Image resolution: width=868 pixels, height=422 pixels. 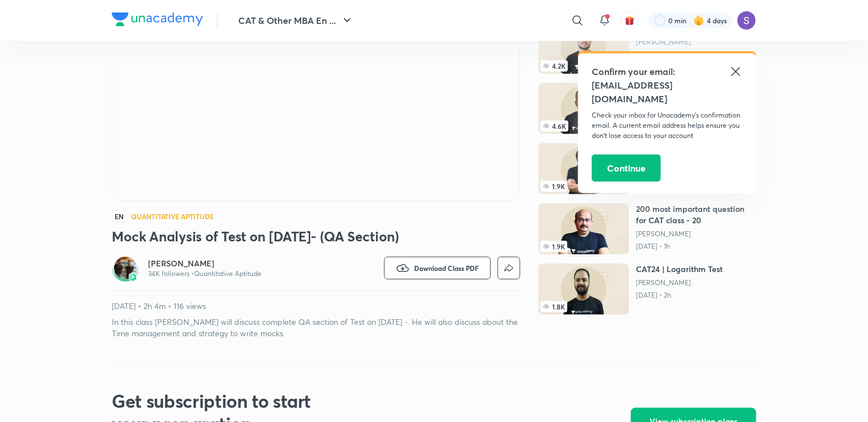 What do you see at coordinates (133, 277) in the screenshot?
I see `img: badge` at bounding box center [133, 277].